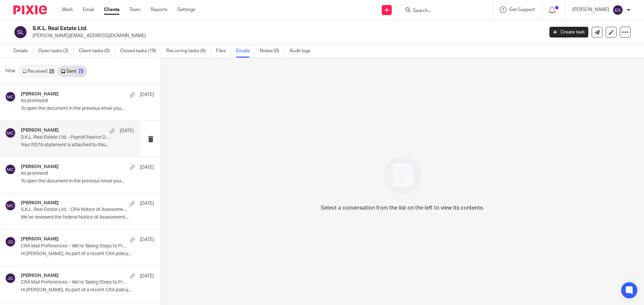  Describe the element at coordinates (88, 10) in the screenshot. I see `a: Email` at that location.